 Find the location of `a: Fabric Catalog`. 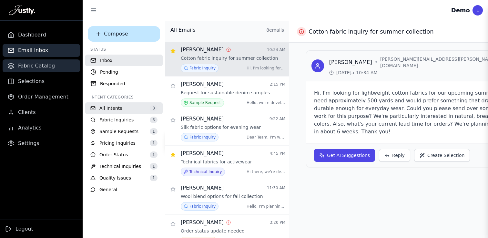

a: Fabric Catalog is located at coordinates (41, 66).